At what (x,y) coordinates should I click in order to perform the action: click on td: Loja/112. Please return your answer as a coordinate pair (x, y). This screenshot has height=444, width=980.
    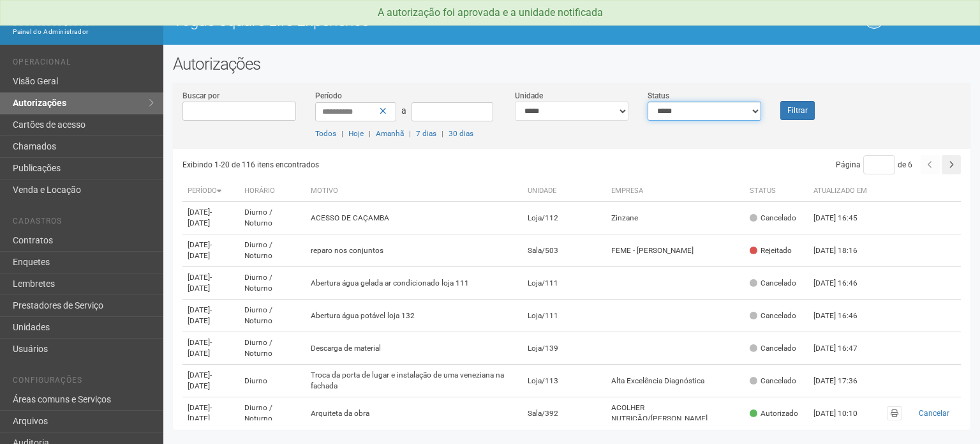
    Looking at the image, I should click on (564, 218).